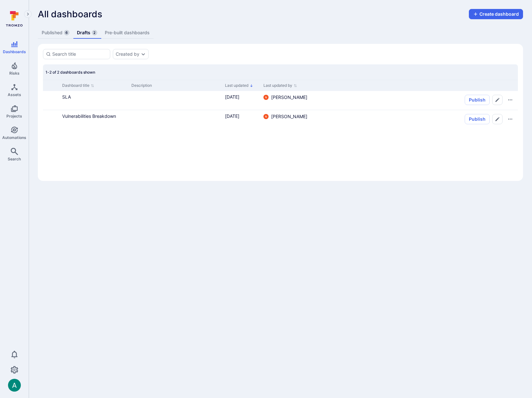  I want to click on a: Pre-built dashboards, so click(127, 32).